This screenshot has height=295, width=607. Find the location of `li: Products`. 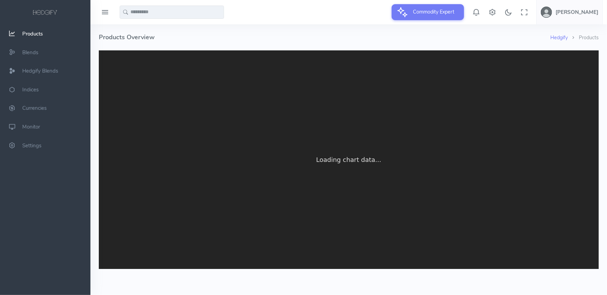

li: Products is located at coordinates (583, 38).